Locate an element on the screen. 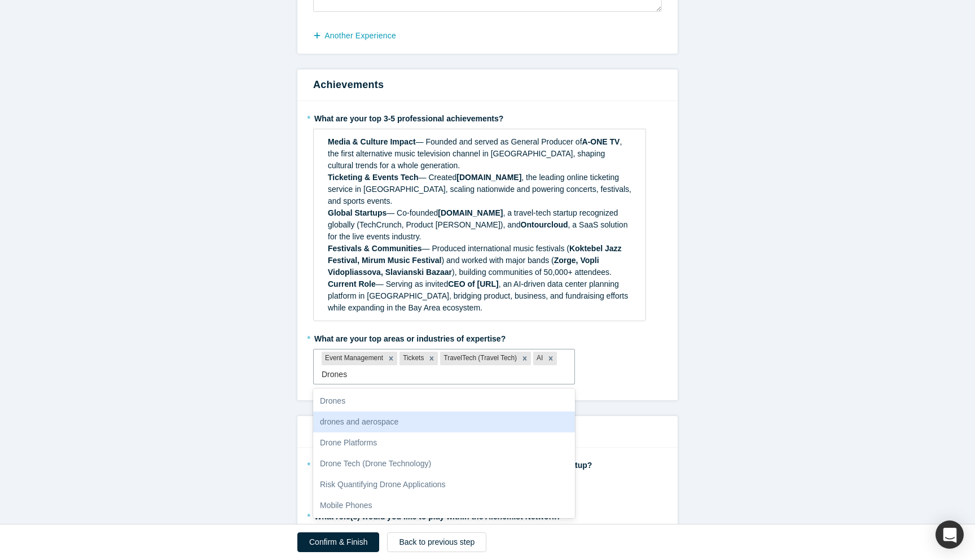 This screenshot has height=560, width=975. button: Back to previous step is located at coordinates (437, 542).